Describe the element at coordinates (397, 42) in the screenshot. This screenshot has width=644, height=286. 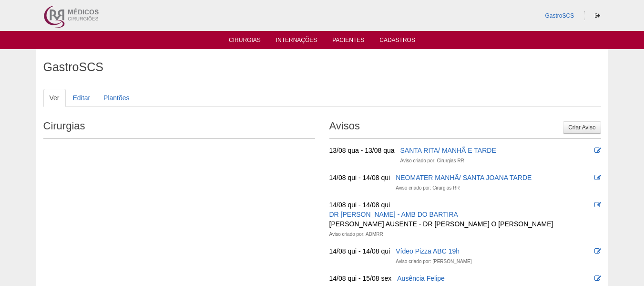
I see `a: Cadastros` at that location.